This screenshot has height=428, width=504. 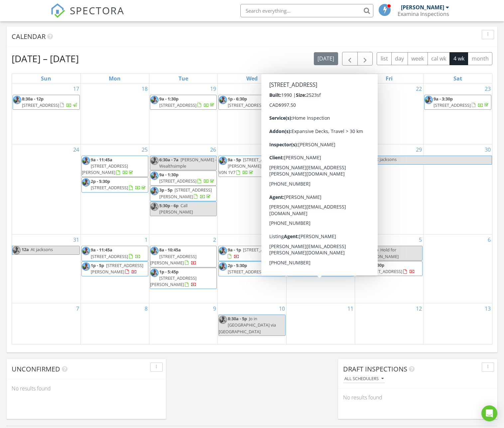 What do you see at coordinates (88, 16) in the screenshot?
I see `a: SPECTORA` at bounding box center [88, 16].